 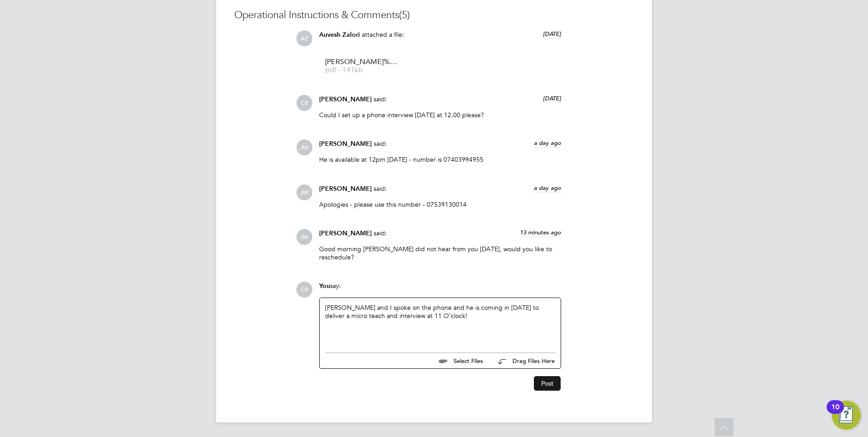 I want to click on button: Post, so click(x=547, y=383).